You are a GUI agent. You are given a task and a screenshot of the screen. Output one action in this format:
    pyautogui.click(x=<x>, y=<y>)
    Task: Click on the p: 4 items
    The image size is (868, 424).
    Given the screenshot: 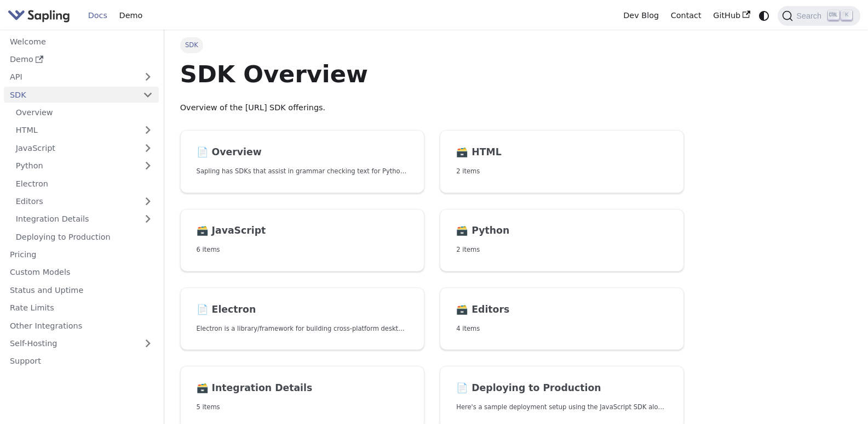 What is the action you would take?
    pyautogui.click(x=561, y=328)
    